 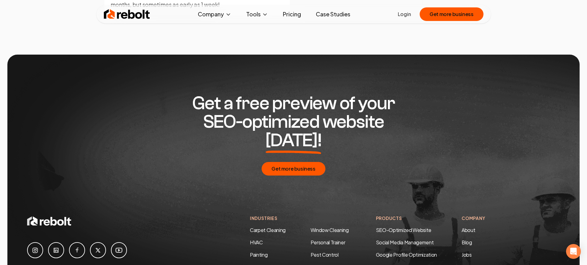 I want to click on a: Pricing, so click(x=292, y=14).